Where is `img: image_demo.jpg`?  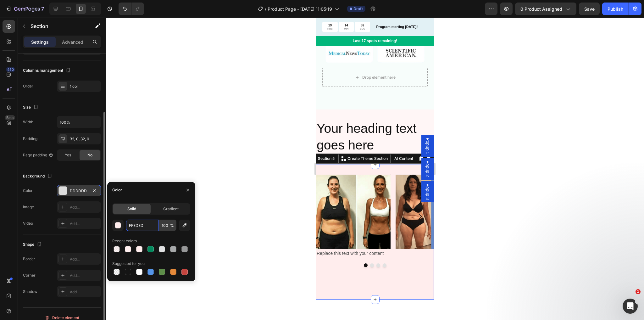
img: image_demo.jpg is located at coordinates (117, 194).